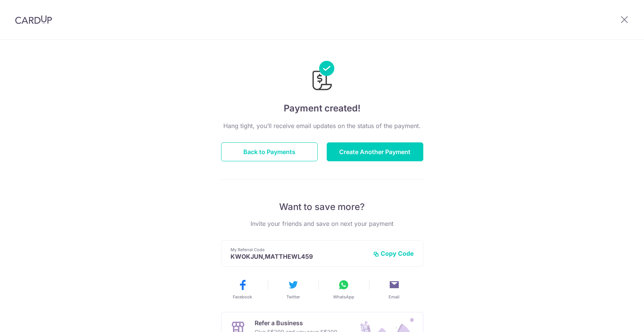 Image resolution: width=644 pixels, height=332 pixels. Describe the element at coordinates (322, 77) in the screenshot. I see `img: Payments` at that location.